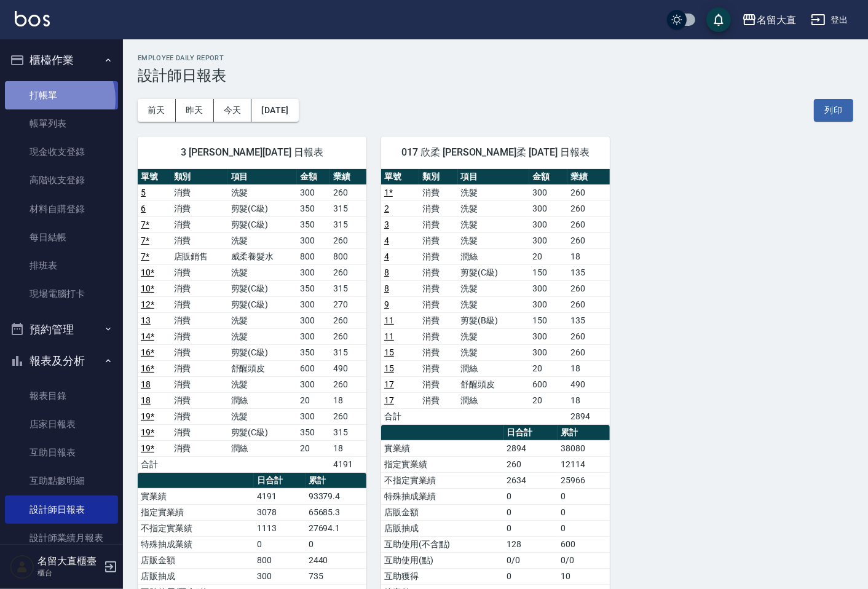  What do you see at coordinates (336, 496) in the screenshot?
I see `td: 93379.4` at bounding box center [336, 496].